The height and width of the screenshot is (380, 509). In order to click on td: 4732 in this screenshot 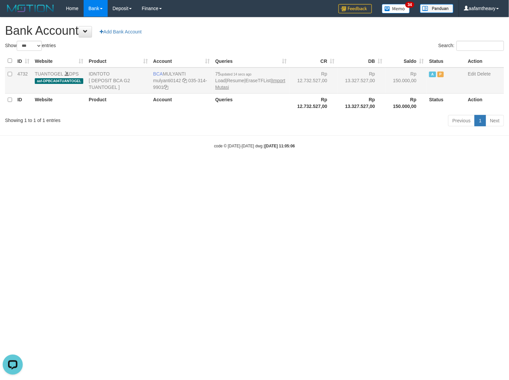, I will do `click(23, 81)`.